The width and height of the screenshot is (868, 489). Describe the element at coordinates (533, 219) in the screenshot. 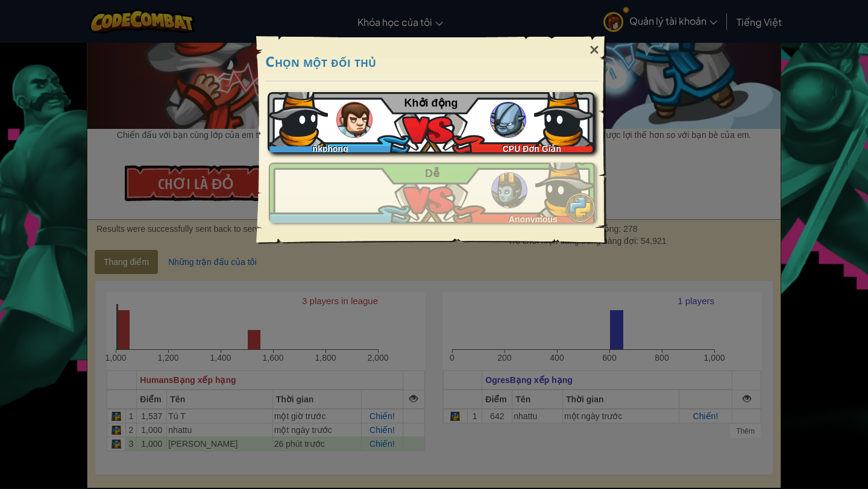

I see `span: Anonymous` at that location.